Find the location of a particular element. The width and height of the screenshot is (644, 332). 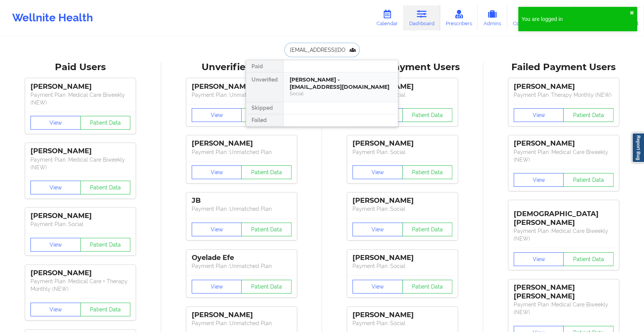

div: You are logged in is located at coordinates (575, 19).